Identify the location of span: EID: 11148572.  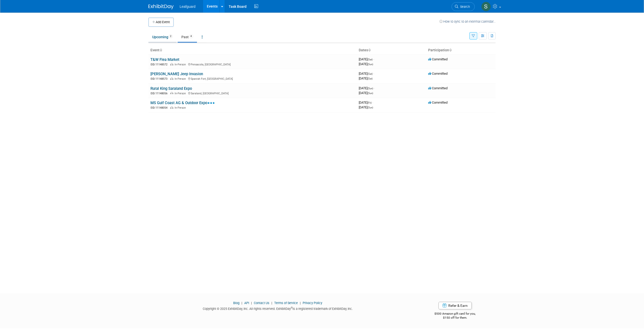
(160, 64).